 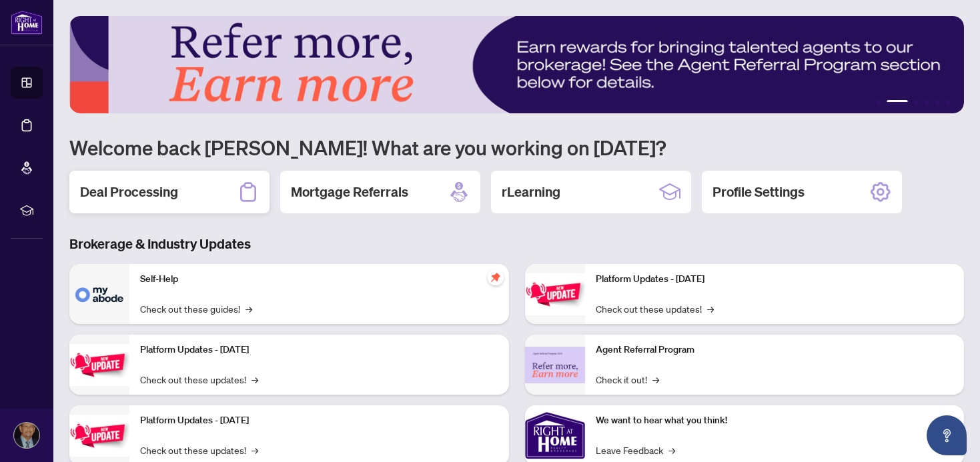 What do you see at coordinates (555, 365) in the screenshot?
I see `img: Agent Referral Program` at bounding box center [555, 365].